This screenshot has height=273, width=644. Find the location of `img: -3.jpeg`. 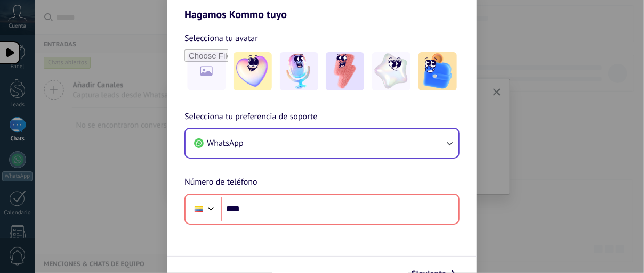

img: -3.jpeg is located at coordinates (345, 72).